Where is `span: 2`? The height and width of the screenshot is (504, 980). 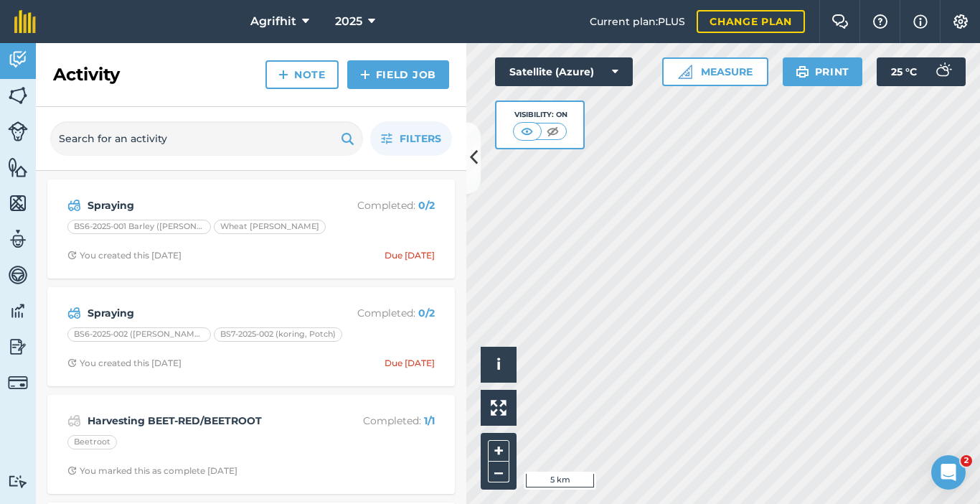
span: 2 is located at coordinates (966, 461).